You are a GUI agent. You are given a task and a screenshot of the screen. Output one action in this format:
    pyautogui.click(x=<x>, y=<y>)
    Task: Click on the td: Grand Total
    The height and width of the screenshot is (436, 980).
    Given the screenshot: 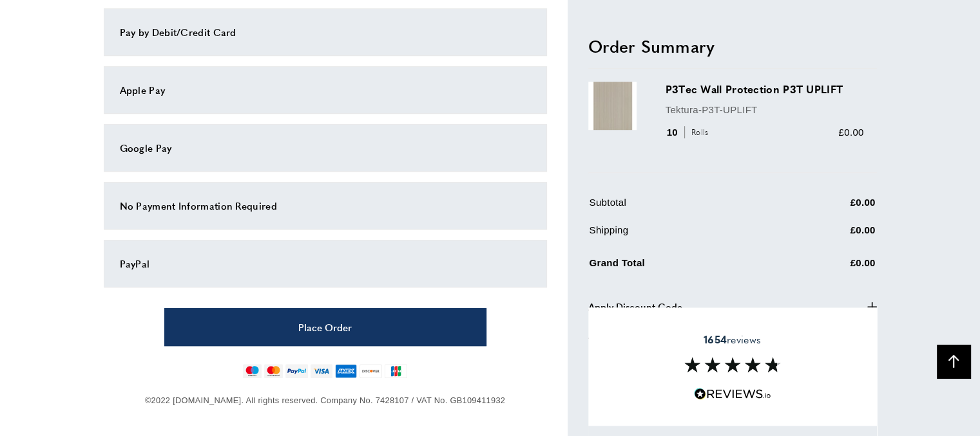 What is the action you would take?
    pyautogui.click(x=687, y=266)
    